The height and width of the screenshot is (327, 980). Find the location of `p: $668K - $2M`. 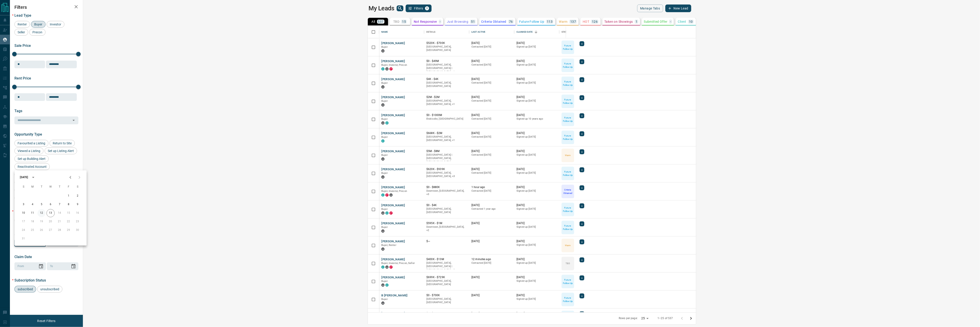

p: $668K - $2M is located at coordinates (446, 133).